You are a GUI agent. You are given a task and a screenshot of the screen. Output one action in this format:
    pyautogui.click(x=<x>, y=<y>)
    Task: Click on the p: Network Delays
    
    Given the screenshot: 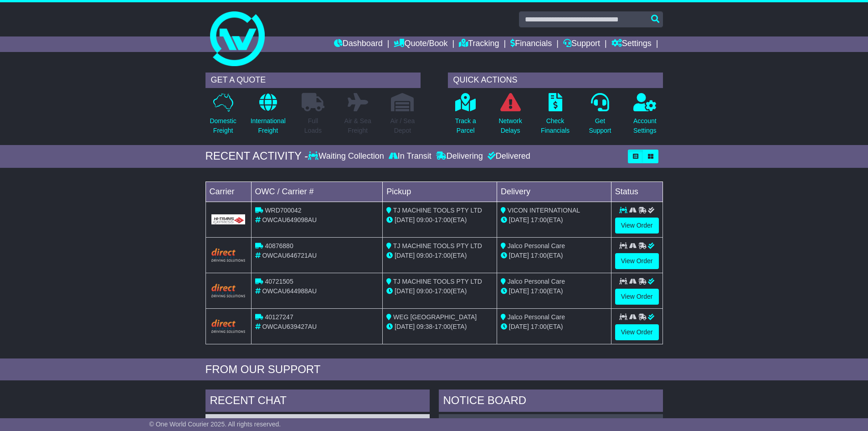 What is the action you would take?
    pyautogui.click(x=510, y=126)
    